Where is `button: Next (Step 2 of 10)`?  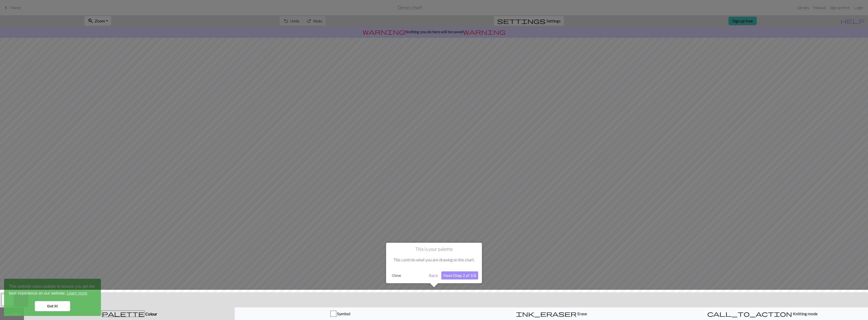
button: Next (Step 2 of 10) is located at coordinates (460, 276).